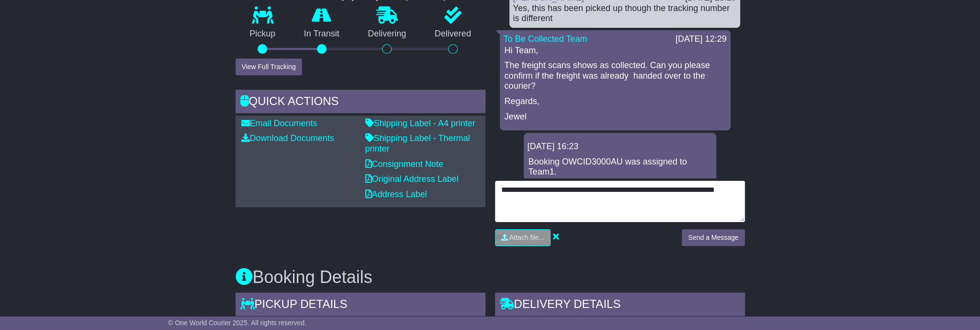  I want to click on button: Send a Message, so click(713, 237).